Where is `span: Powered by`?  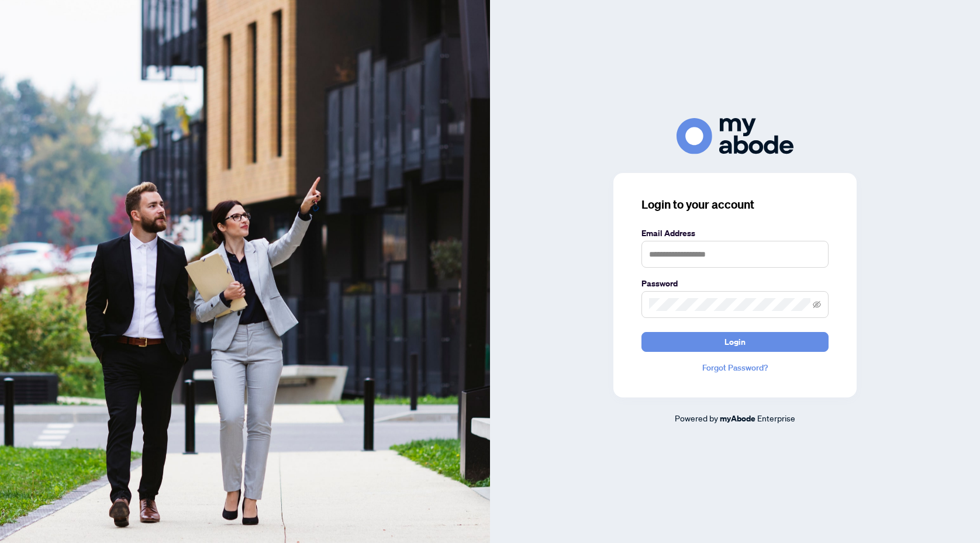 span: Powered by is located at coordinates (696, 418).